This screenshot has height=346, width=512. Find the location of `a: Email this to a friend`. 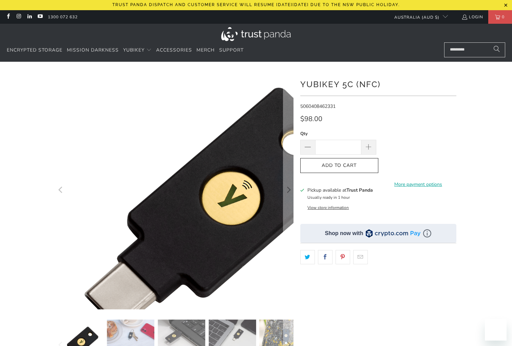

a: Email this to a friend is located at coordinates (360, 257).